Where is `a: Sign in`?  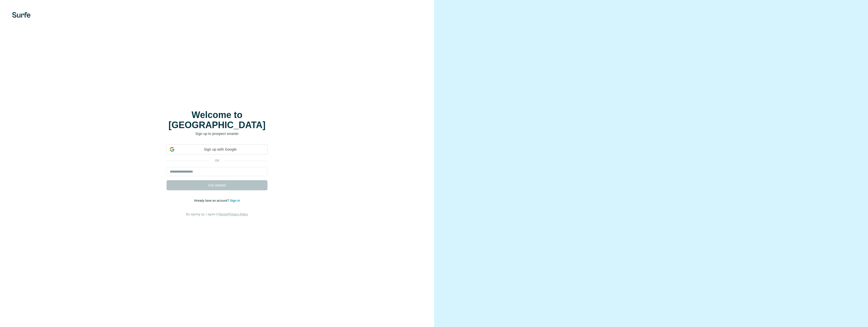
a: Sign in is located at coordinates (235, 200).